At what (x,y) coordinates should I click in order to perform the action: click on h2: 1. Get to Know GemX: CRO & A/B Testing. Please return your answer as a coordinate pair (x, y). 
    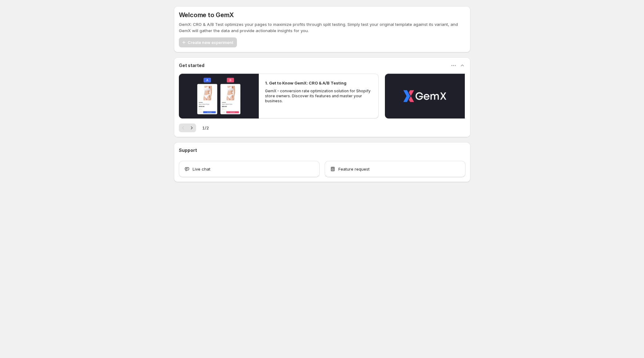
    Looking at the image, I should click on (305, 83).